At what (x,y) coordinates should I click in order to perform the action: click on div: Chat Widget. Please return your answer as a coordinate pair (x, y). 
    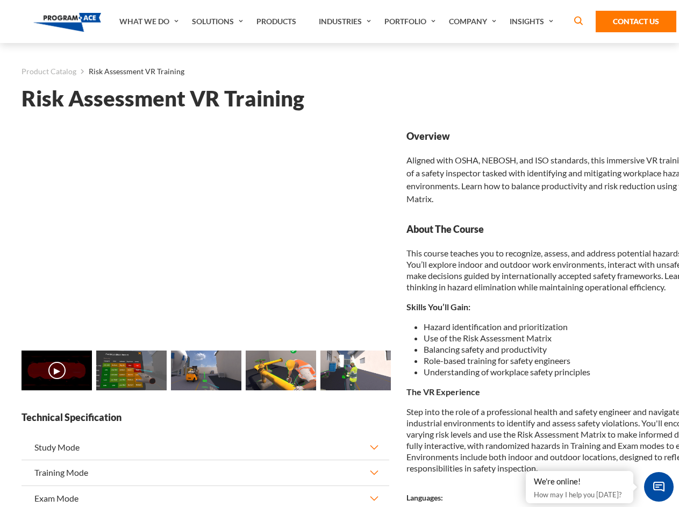
    Looking at the image, I should click on (658, 486).